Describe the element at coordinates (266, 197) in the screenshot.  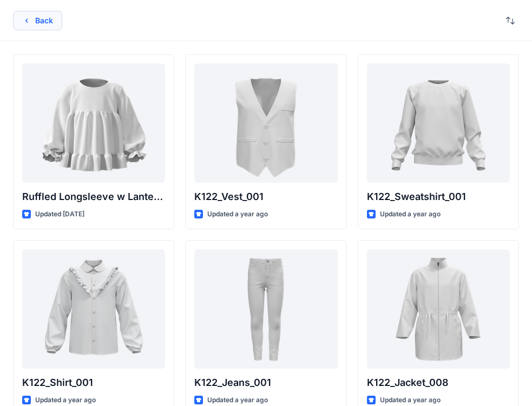
I see `p: K122_Vest_001` at that location.